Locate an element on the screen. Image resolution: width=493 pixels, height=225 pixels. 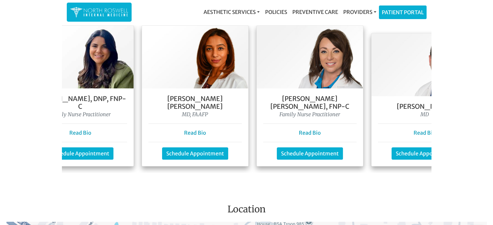
img: Keela Weeks Leger, FNP-C is located at coordinates (310, 57).